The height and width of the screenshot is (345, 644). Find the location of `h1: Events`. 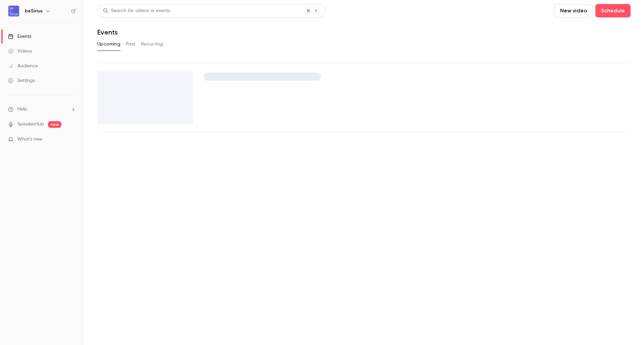

h1: Events is located at coordinates (107, 32).